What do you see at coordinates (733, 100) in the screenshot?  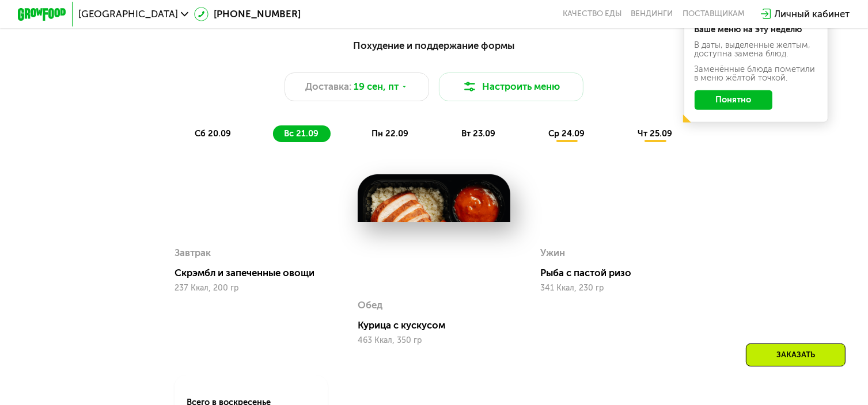 I see `button: Понятно` at bounding box center [733, 100].